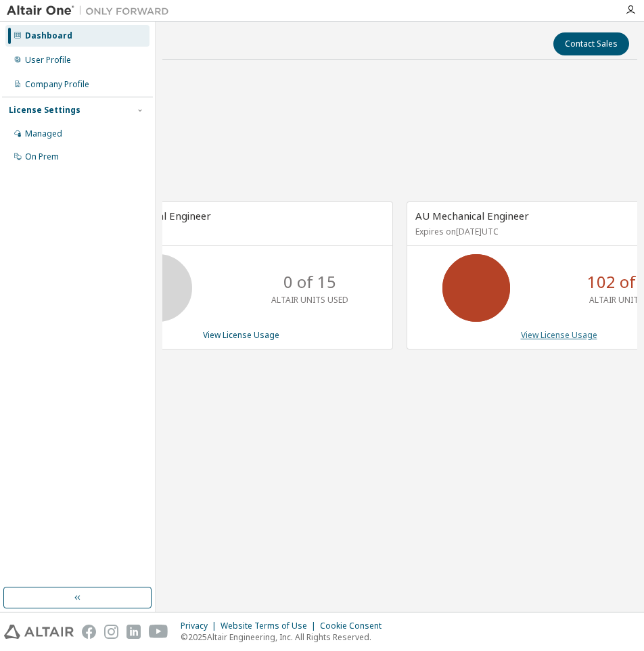 The height and width of the screenshot is (651, 644). I want to click on img: facebook.svg, so click(89, 631).